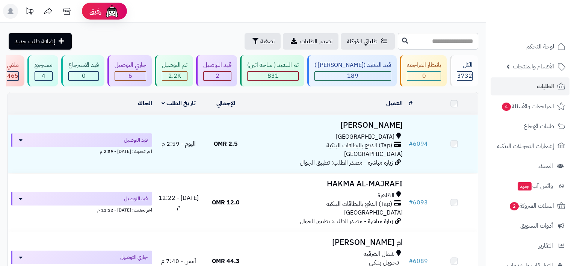 This screenshot has width=574, height=266. What do you see at coordinates (530, 186) in the screenshot?
I see `a: وآتس آبجديد` at bounding box center [530, 186].